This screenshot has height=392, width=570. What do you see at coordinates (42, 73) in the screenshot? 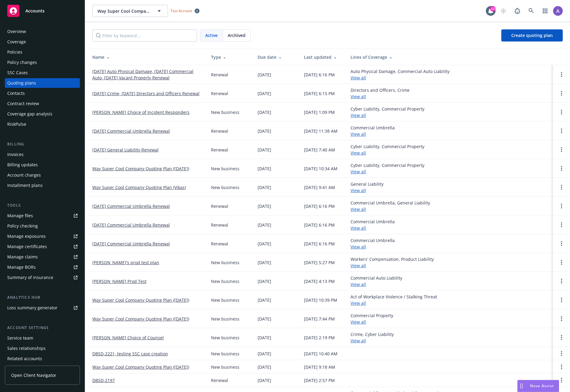
I see `a: SSC Cases` at bounding box center [42, 73].